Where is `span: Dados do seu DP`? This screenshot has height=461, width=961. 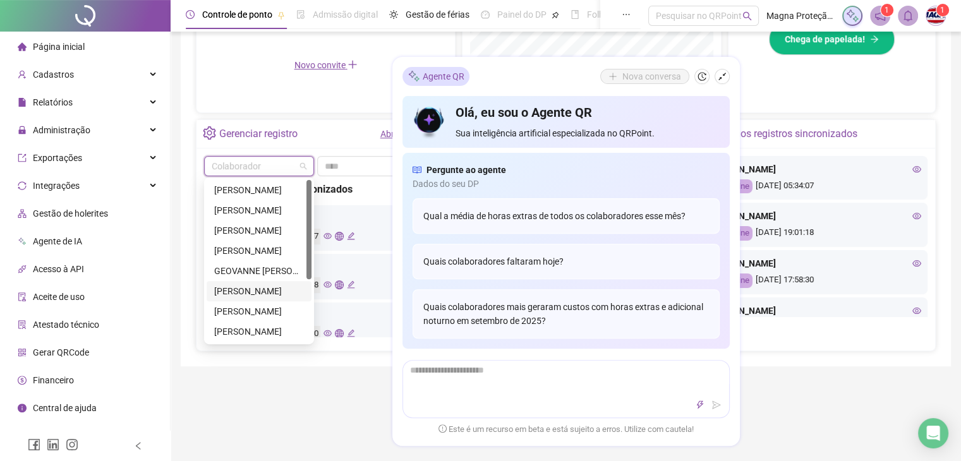 span: Dados do seu DP is located at coordinates (566, 184).